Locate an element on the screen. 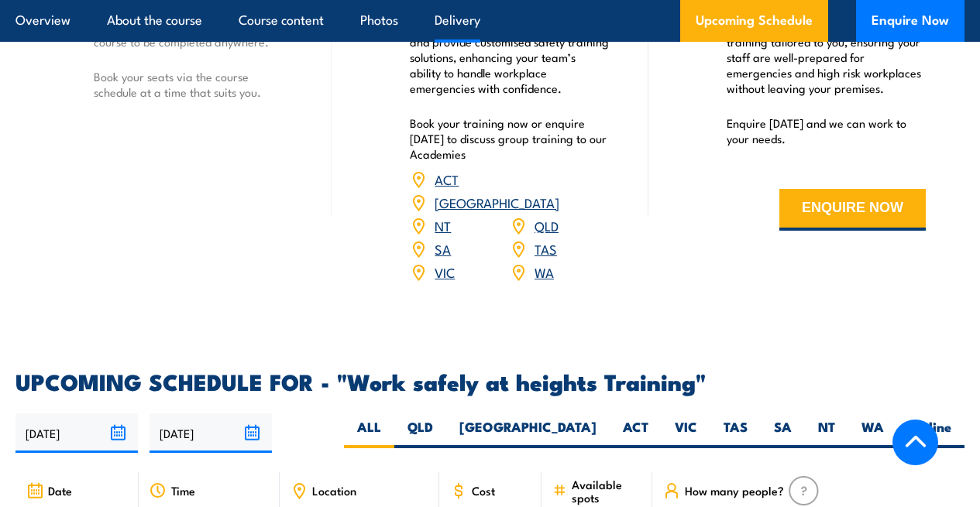 The height and width of the screenshot is (507, 980). span: Time is located at coordinates (183, 490).